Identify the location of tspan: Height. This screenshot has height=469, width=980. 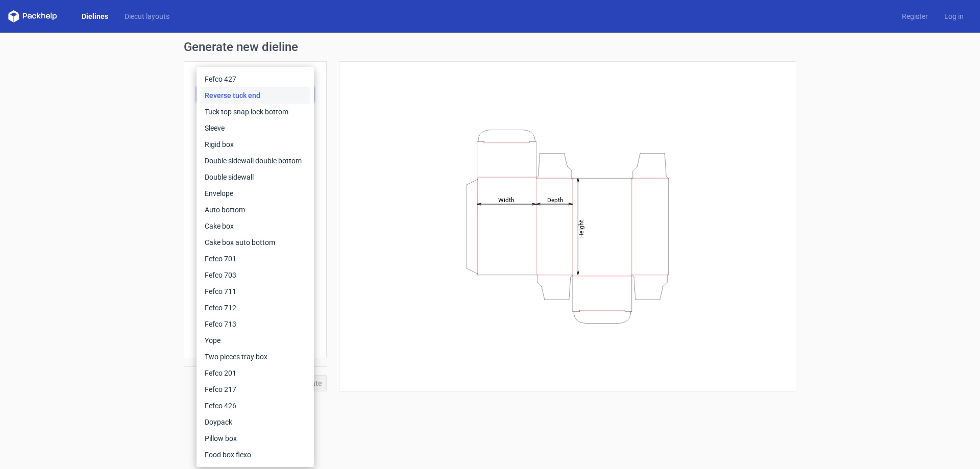
(581, 228).